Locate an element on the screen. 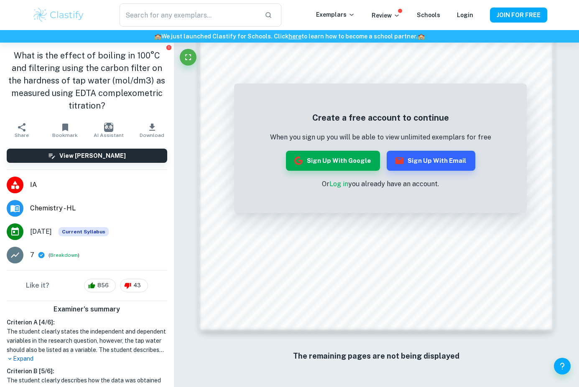 This screenshot has width=579, height=387. a: Schools is located at coordinates (428, 15).